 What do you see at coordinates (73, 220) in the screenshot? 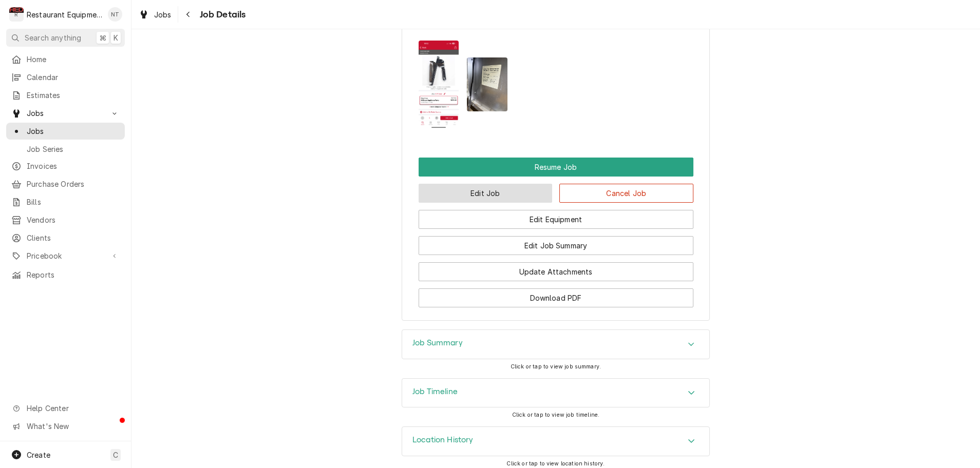
I see `span: Vendors` at bounding box center [73, 220].